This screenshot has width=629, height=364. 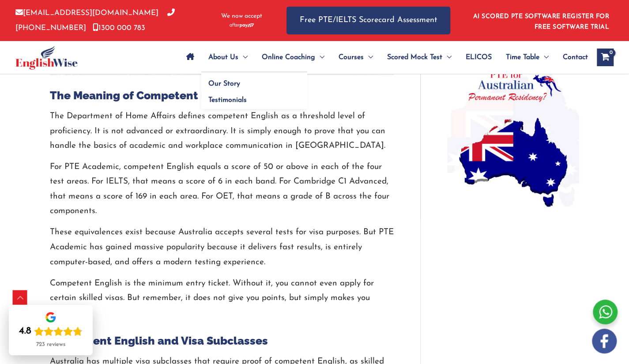 I want to click on div: 723 reviews, so click(x=51, y=344).